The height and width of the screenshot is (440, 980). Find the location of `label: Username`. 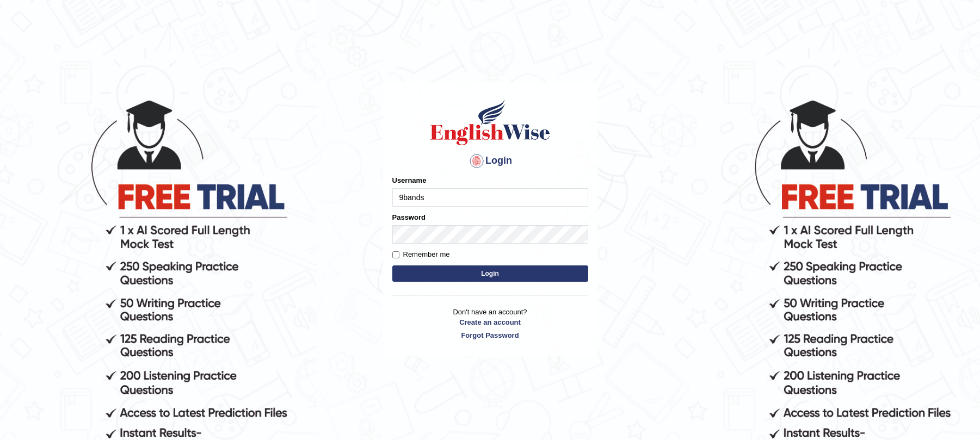

label: Username is located at coordinates (409, 180).